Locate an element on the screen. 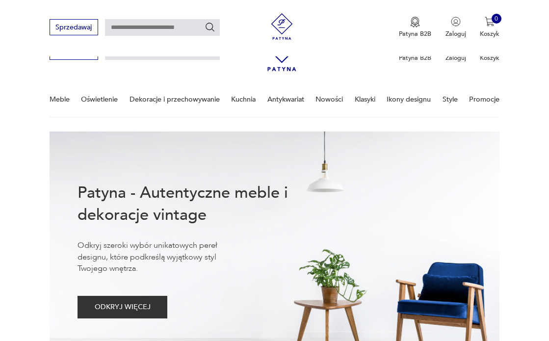 The image size is (549, 341). img: Ikonka użytkownika is located at coordinates (456, 22).